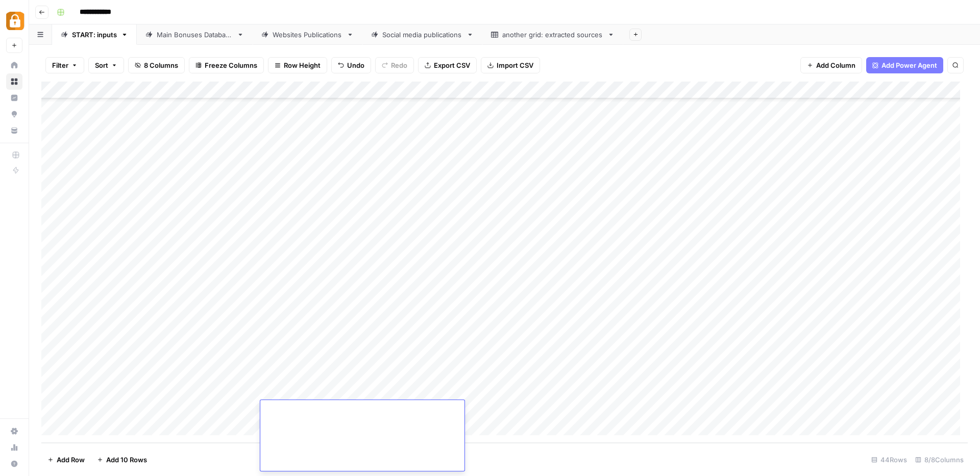  What do you see at coordinates (16, 21) in the screenshot?
I see `img: Adzz Logo` at bounding box center [16, 21].